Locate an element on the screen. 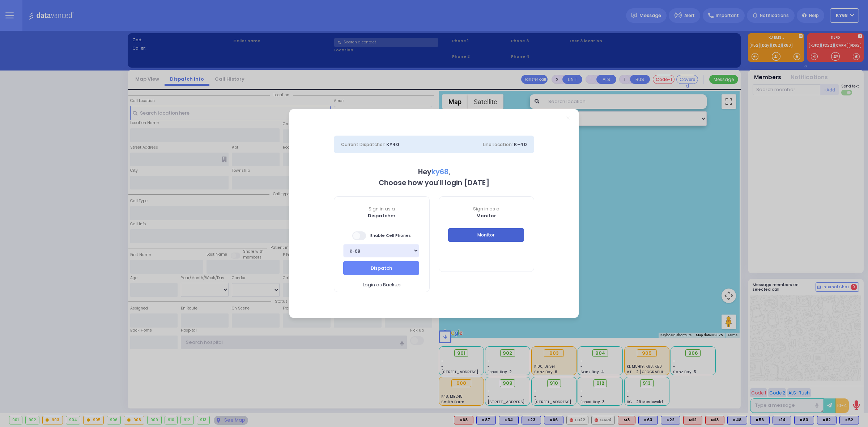  b: Hey , is located at coordinates (434, 172).